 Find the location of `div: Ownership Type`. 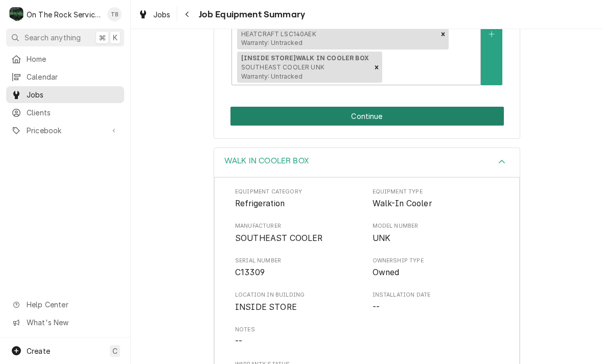

div: Ownership Type is located at coordinates (436, 268).